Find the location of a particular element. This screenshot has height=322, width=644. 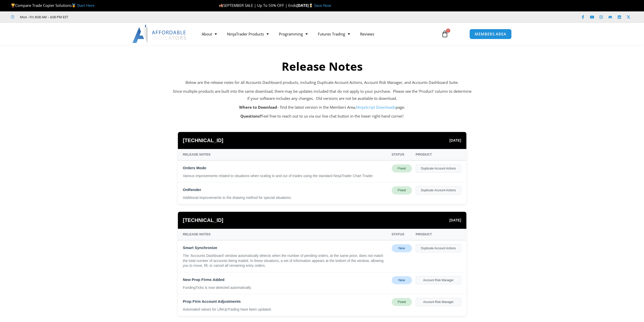

h2: Release Notes is located at coordinates (322, 66).